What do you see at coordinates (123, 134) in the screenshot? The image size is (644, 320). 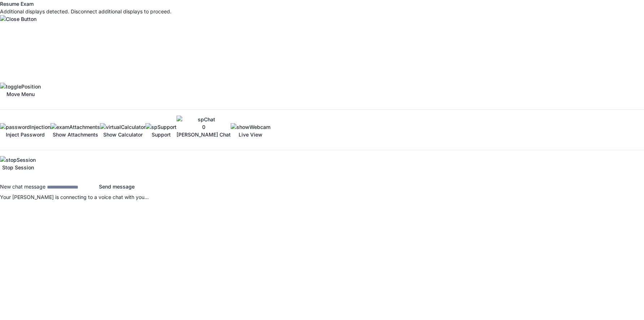 I see `button: Show Calculator` at bounding box center [123, 134].